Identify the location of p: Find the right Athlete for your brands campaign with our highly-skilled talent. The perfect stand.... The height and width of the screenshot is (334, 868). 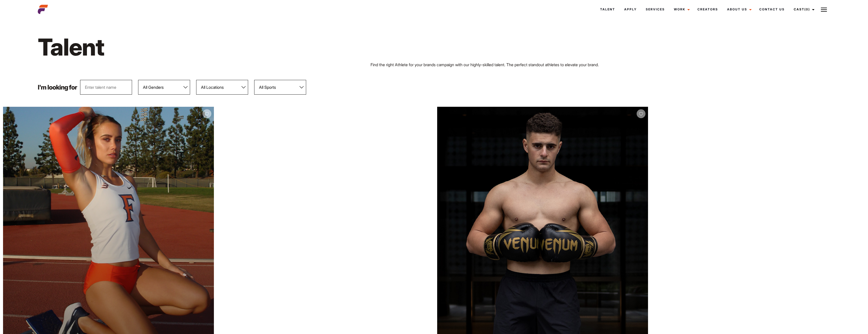
(600, 65).